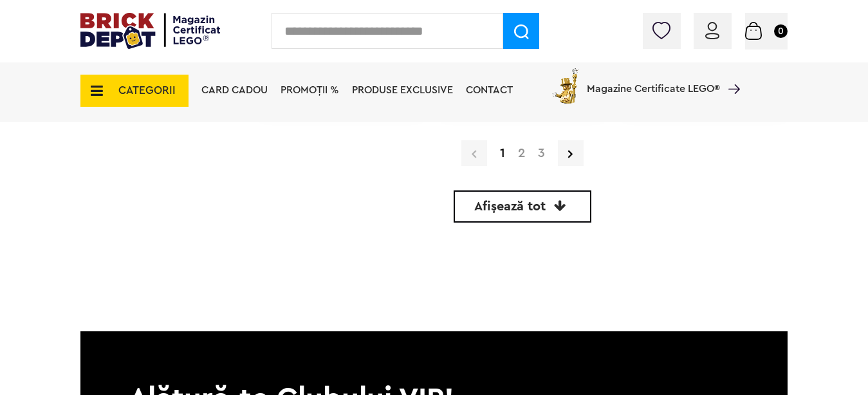 This screenshot has height=395, width=868. I want to click on a: Magazine Certificate LEGO®, so click(729, 73).